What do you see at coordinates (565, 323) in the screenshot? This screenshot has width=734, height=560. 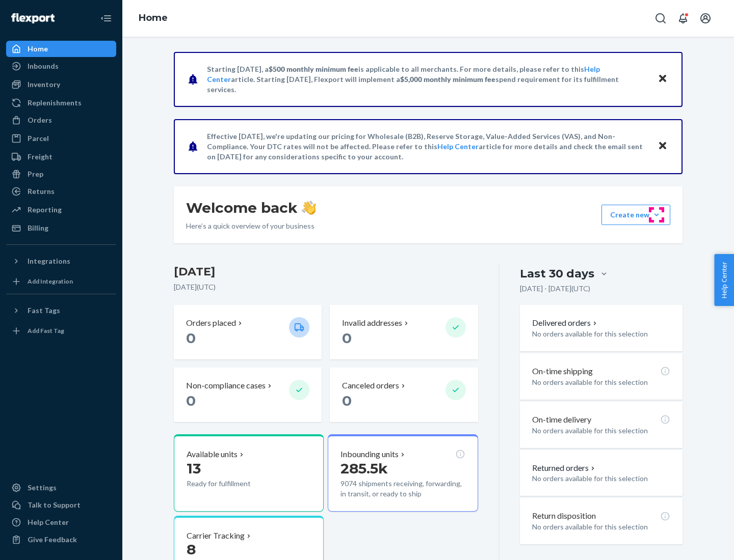 I see `p: Delivered orders` at bounding box center [565, 323].